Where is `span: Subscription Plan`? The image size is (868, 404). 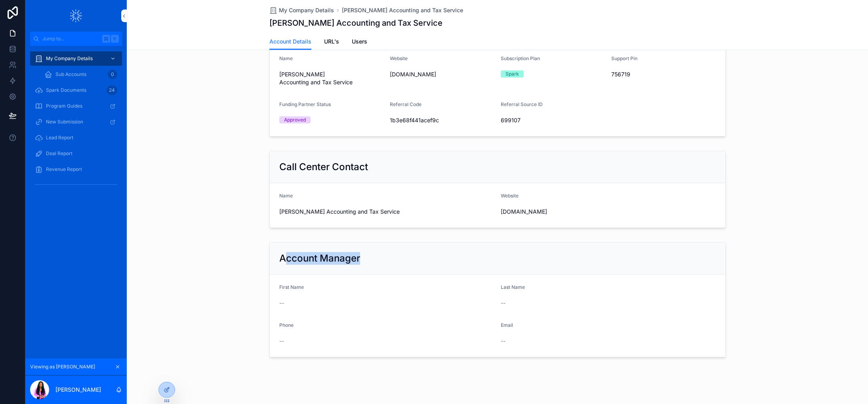
span: Subscription Plan is located at coordinates (520, 58).